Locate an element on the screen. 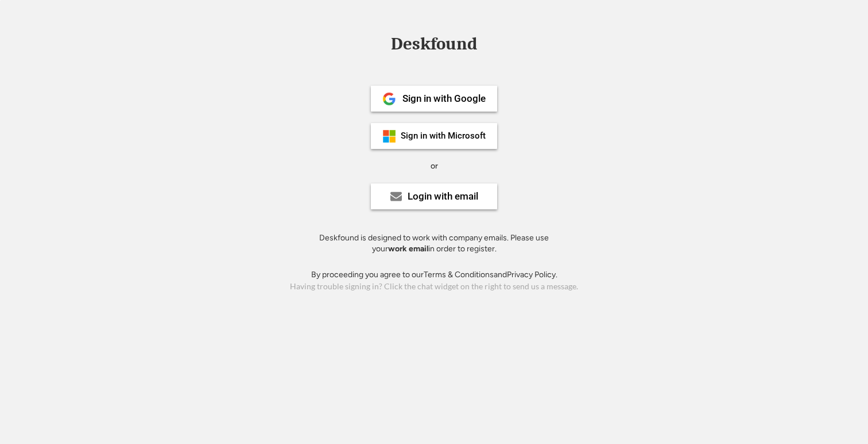 This screenshot has height=444, width=868. strong: work email is located at coordinates (408, 249).